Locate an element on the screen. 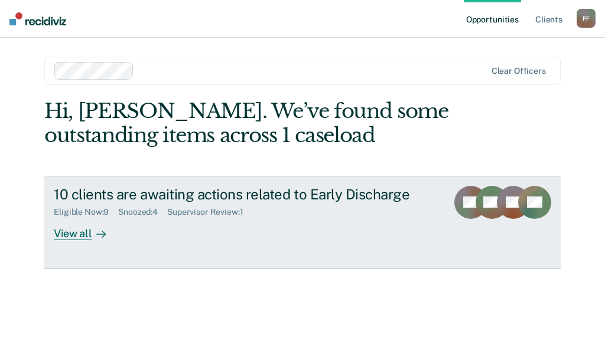 The image size is (605, 364). img: Recidiviz is located at coordinates (38, 19).